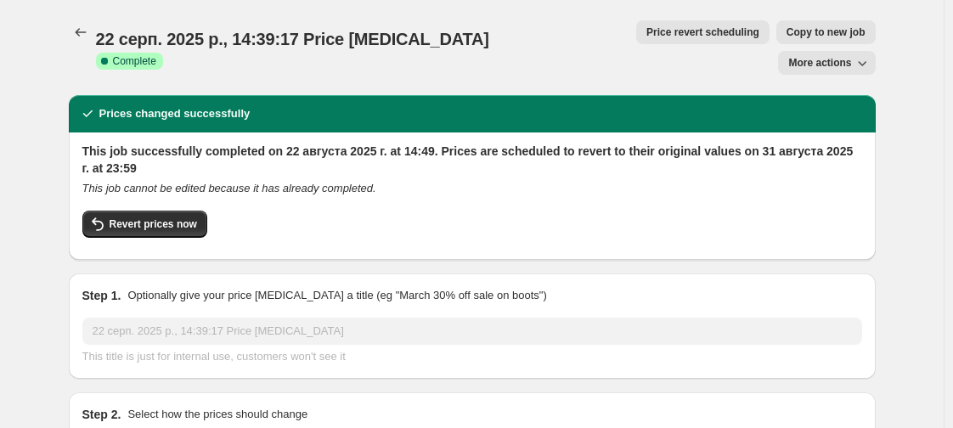 The width and height of the screenshot is (953, 428). What do you see at coordinates (826, 63) in the screenshot?
I see `button: More actions` at bounding box center [826, 63].